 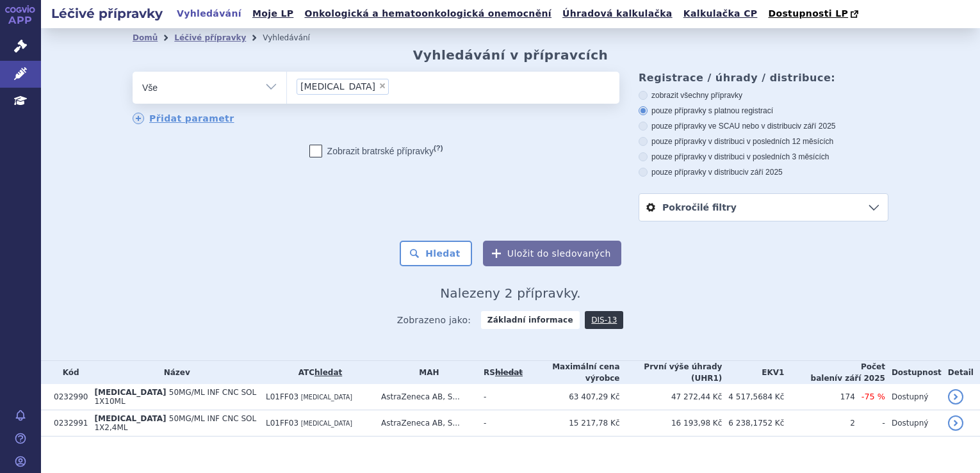 I want to click on th: MAH, so click(x=426, y=372).